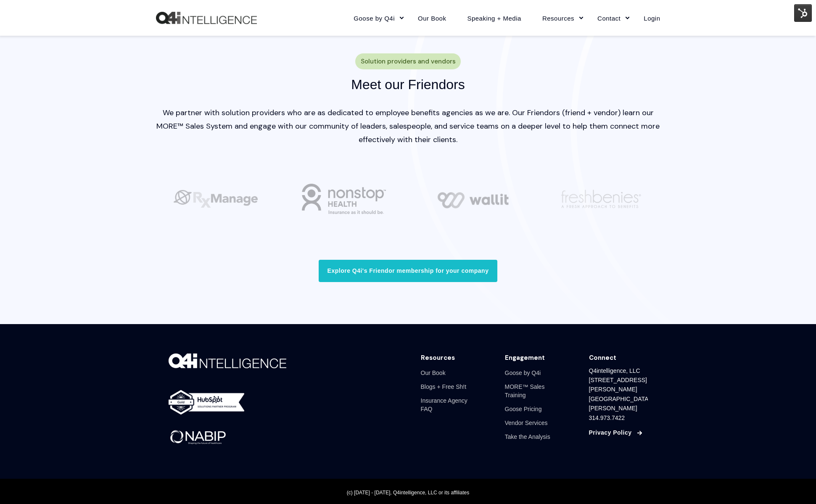 Image resolution: width=816 pixels, height=504 pixels. Describe the element at coordinates (206, 18) in the screenshot. I see `a: Back to Home` at that location.